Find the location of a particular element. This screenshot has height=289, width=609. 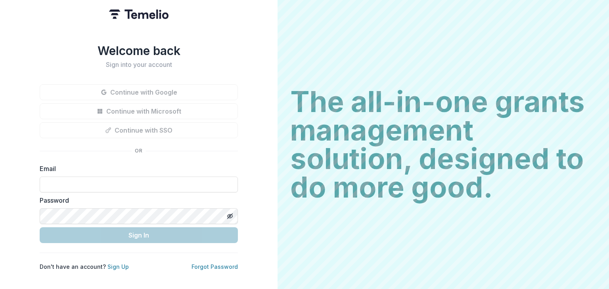

label: Password is located at coordinates (136, 201).